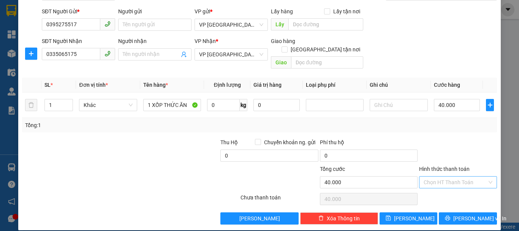 The image size is (519, 231). I want to click on div: VP gửi, so click(231, 11).